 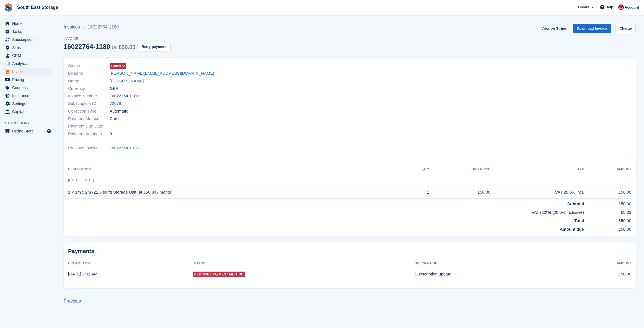 I want to click on nav: breadcrumbs, so click(x=117, y=27).